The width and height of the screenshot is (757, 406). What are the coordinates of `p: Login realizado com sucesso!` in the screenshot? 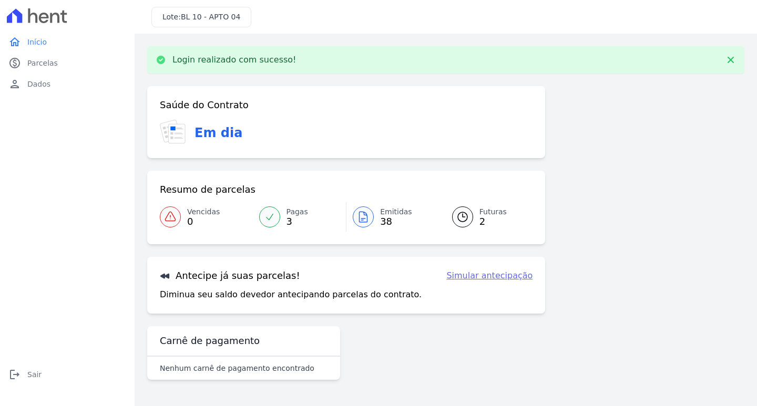 It's located at (234, 60).